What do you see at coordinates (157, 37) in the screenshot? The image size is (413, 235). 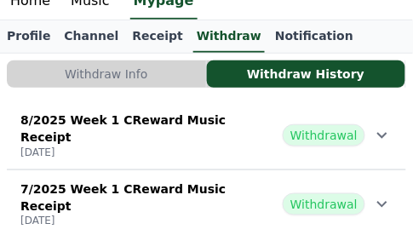 I see `a: Receipt` at bounding box center [157, 37].